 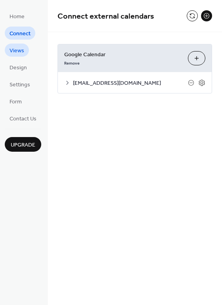 What do you see at coordinates (23, 118) in the screenshot?
I see `a: Contact Us` at bounding box center [23, 118].